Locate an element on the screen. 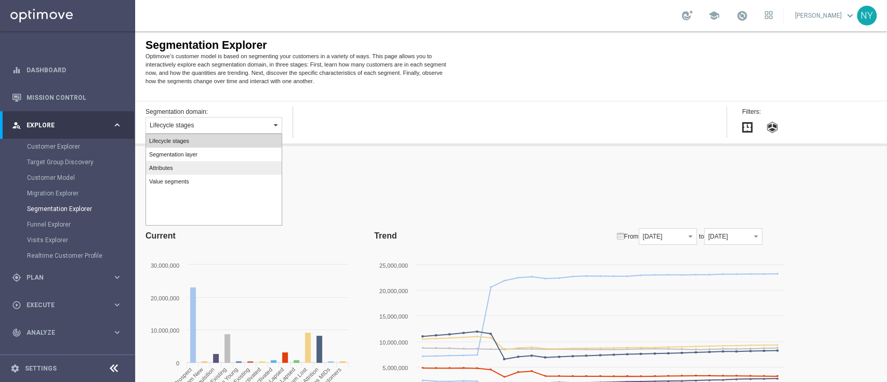 The image size is (887, 382). div: equalizer Dashboard is located at coordinates (67, 70).